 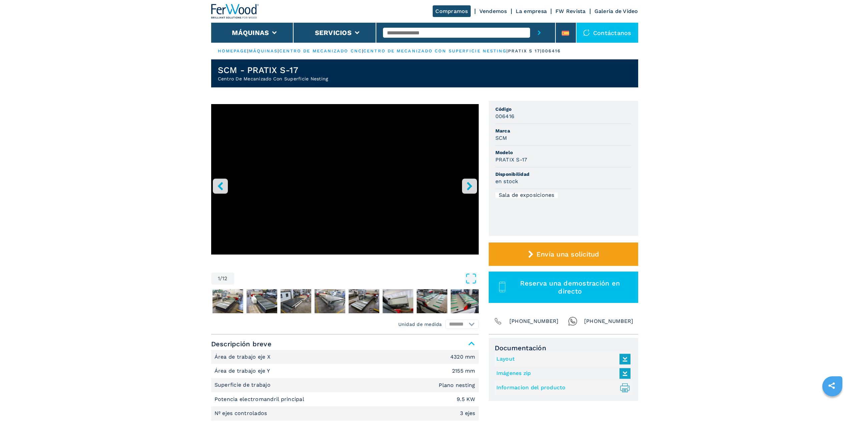 What do you see at coordinates (398, 301) in the screenshot?
I see `img: cd4e560009130d4f69ad7dd39c9267ee` at bounding box center [398, 301].